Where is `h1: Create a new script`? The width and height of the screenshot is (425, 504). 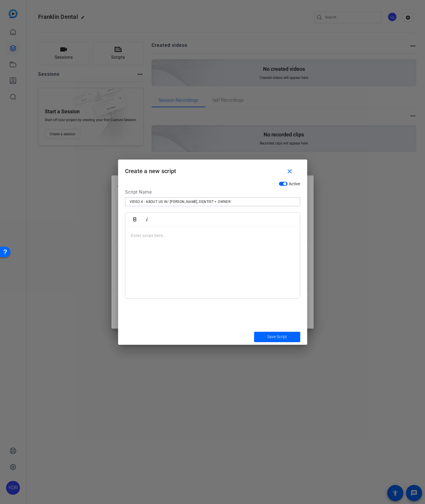 h1: Create a new script is located at coordinates (212, 169).